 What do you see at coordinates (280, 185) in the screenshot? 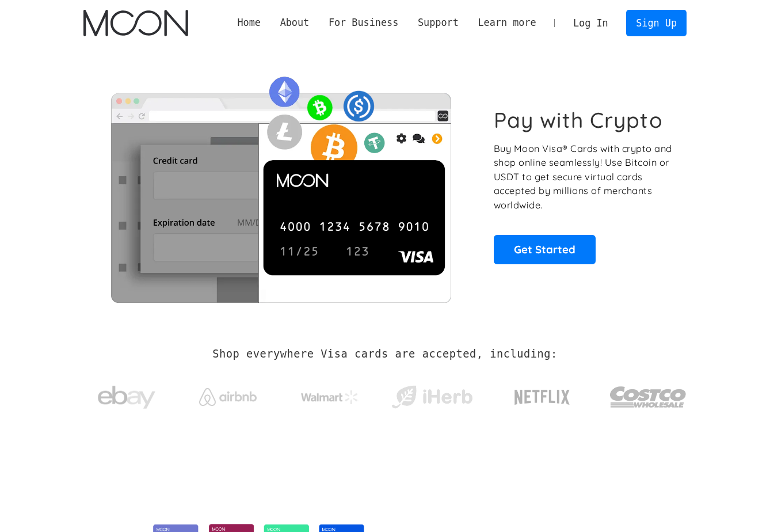
I see `img: Moon Cards let you spend your crypto anywhere Visa is accepted.` at bounding box center [280, 185].